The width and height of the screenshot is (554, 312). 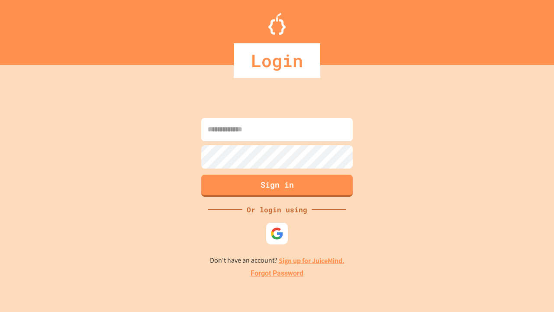 What do you see at coordinates (277, 260) in the screenshot?
I see `p: Don't have an account?` at bounding box center [277, 260].